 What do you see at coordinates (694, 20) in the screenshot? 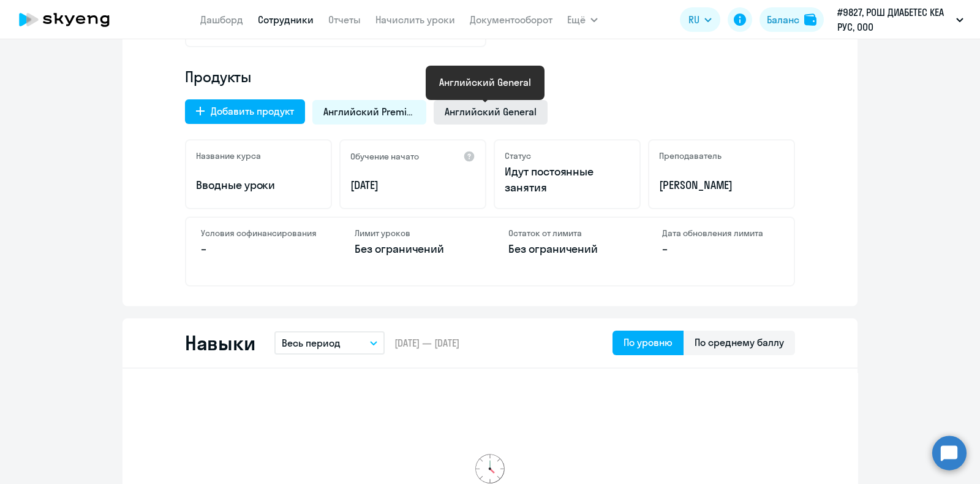
I see `span: RU` at bounding box center [694, 20].